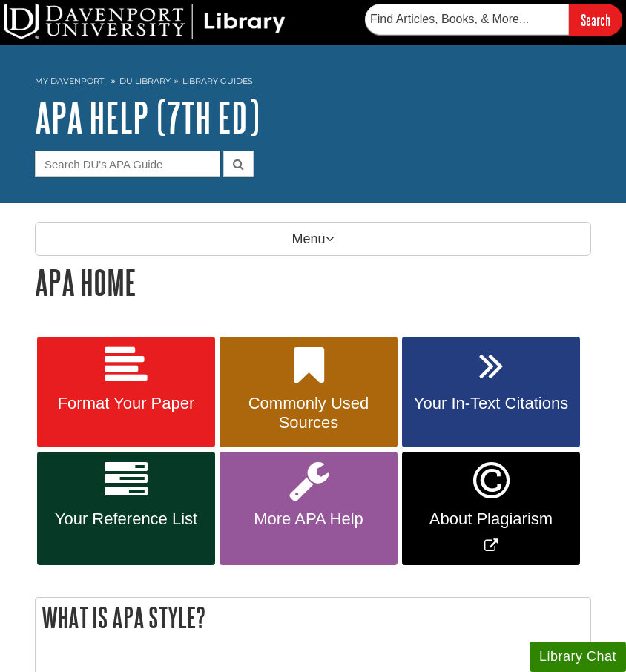 This screenshot has width=626, height=672. What do you see at coordinates (491, 508) in the screenshot?
I see `a: Link opens in new window` at bounding box center [491, 508].